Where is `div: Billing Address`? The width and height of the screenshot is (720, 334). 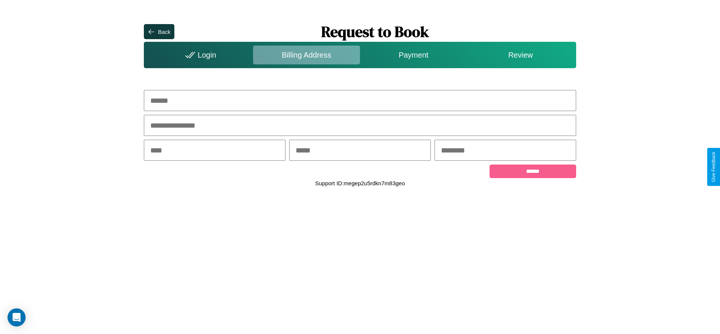
div: Billing Address is located at coordinates (307, 55).